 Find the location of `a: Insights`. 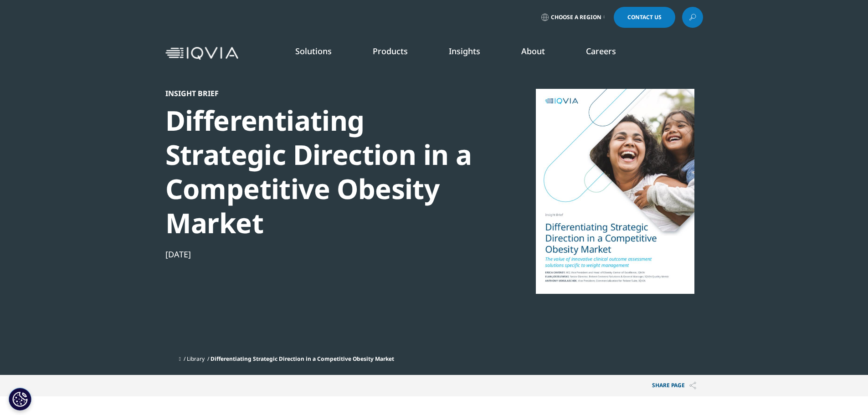

a: Insights is located at coordinates (465, 51).